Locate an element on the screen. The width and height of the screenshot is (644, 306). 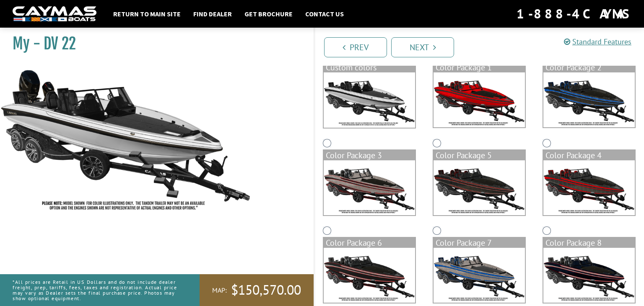
img: white-logo-c9c8dbefe5ff5ceceb0f0178aa75bf4bb51f6bca0971e226c86eb53dfe498488.png is located at coordinates (55, 14).